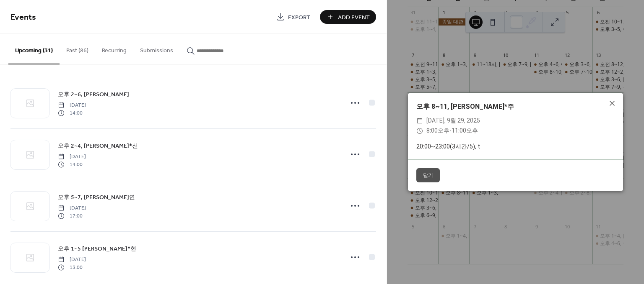  Describe the element at coordinates (299, 17) in the screenshot. I see `span: Export` at that location.